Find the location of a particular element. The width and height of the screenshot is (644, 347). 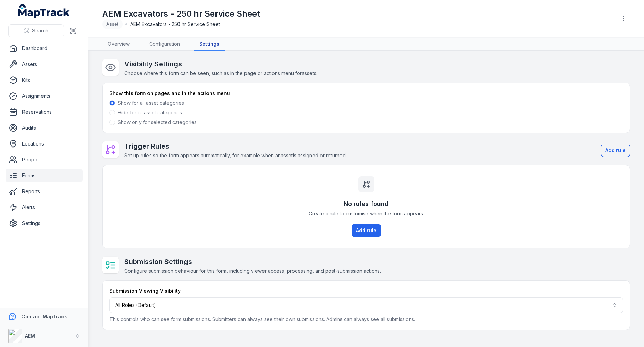

a: Kits is located at coordinates (44, 80).